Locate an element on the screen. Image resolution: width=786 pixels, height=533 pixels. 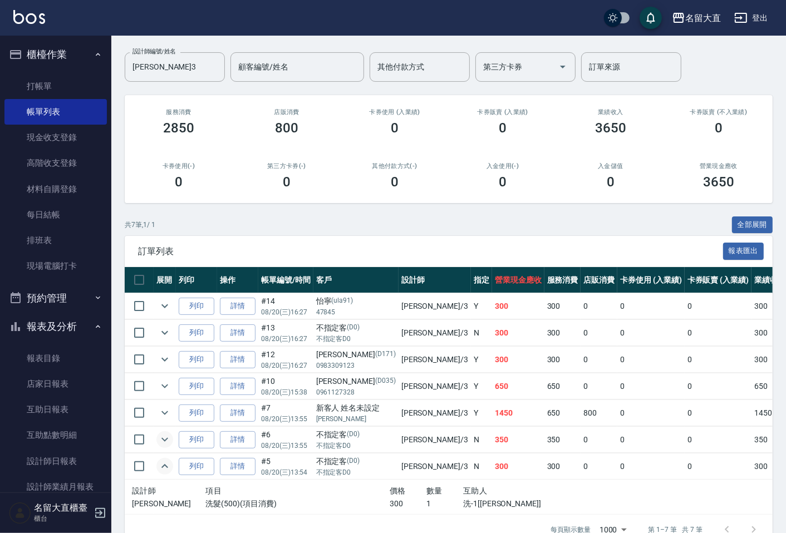
img: Logo is located at coordinates (29, 17).